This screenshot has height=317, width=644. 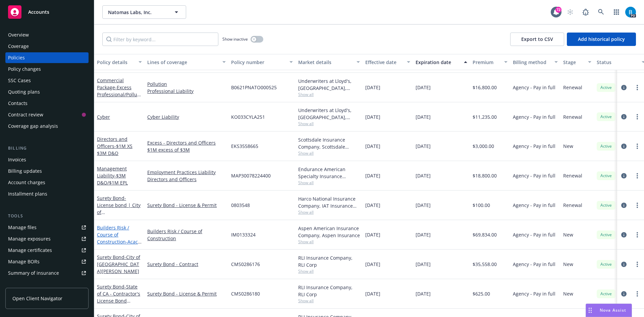 I want to click on div: Billing updates, so click(x=25, y=171).